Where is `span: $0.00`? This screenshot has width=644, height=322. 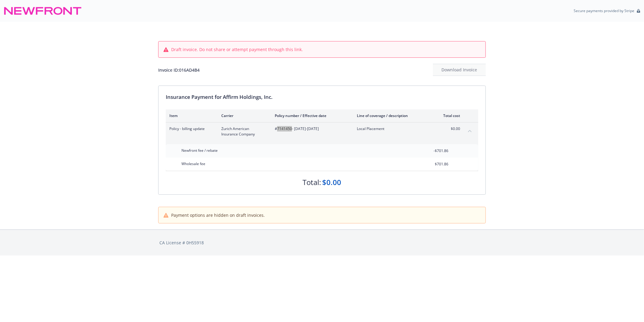 span: $0.00 is located at coordinates (449, 129).